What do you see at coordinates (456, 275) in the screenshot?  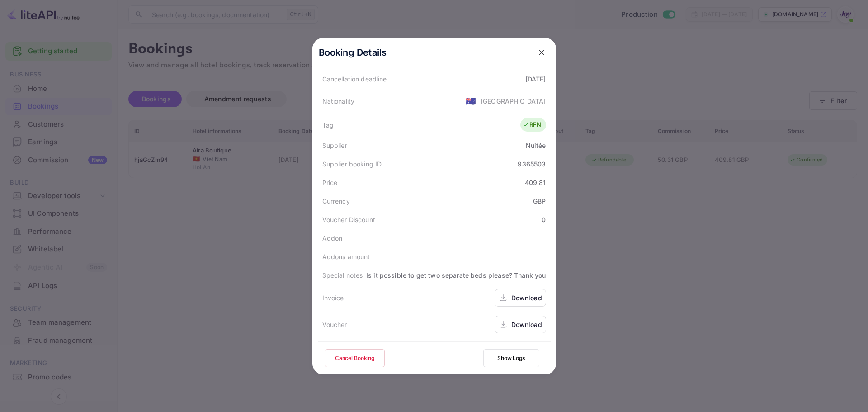 I see `div: Is it possible to get two separate beds please? Thank you` at bounding box center [456, 275].